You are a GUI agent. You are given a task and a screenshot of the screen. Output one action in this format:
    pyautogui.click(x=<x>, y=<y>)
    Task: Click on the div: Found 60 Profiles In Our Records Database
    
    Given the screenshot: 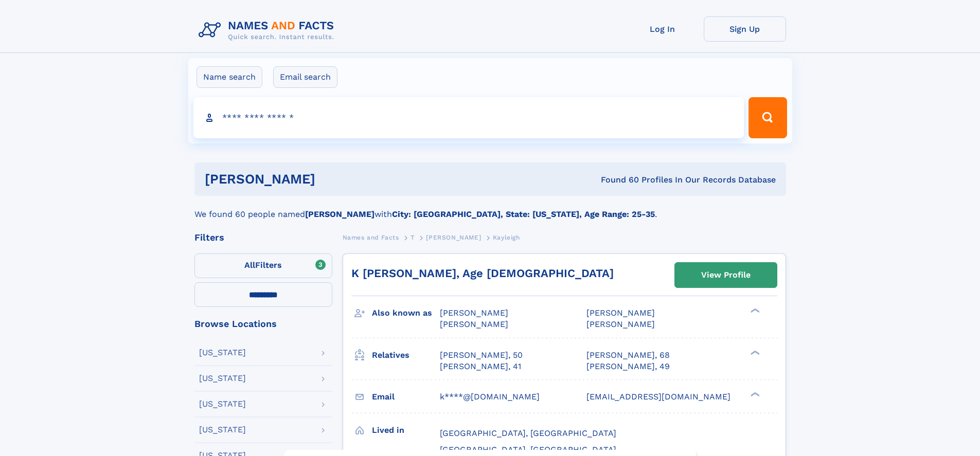 What is the action you would take?
    pyautogui.click(x=617, y=180)
    